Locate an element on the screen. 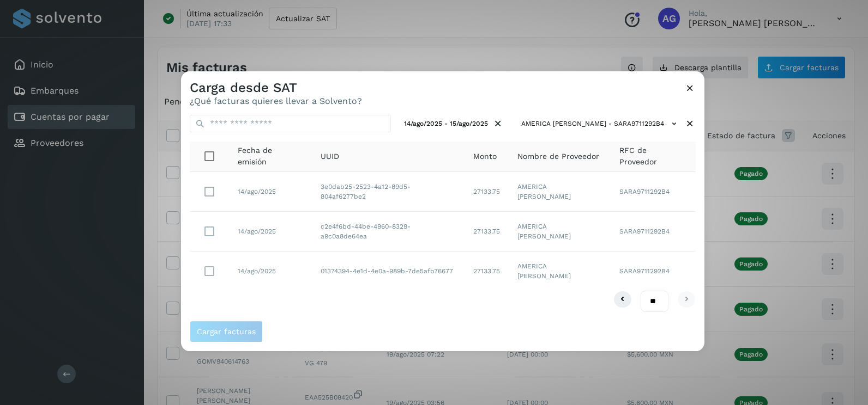  span: Nombre de Proveedor is located at coordinates (558, 157).